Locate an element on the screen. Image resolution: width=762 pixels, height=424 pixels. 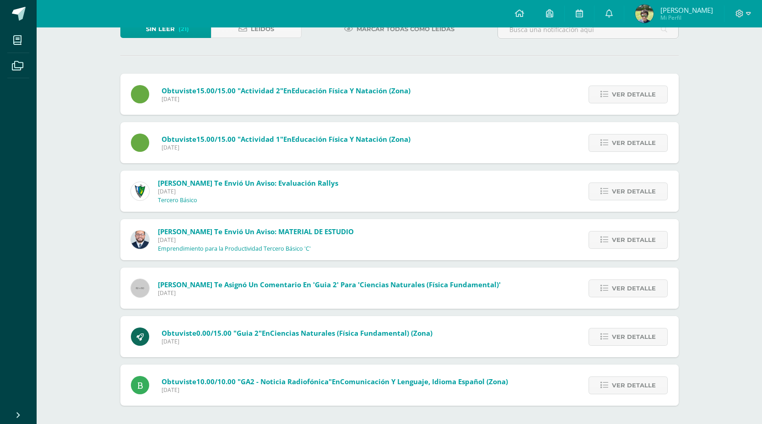
p: Emprendimiento para la Productividad Tercero Básico 'C' is located at coordinates (234, 249).